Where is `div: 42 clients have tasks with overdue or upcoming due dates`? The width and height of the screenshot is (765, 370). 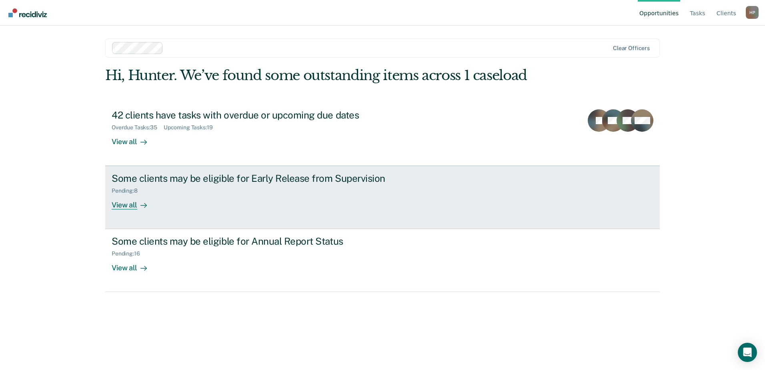 div: 42 clients have tasks with overdue or upcoming due dates is located at coordinates (252, 115).